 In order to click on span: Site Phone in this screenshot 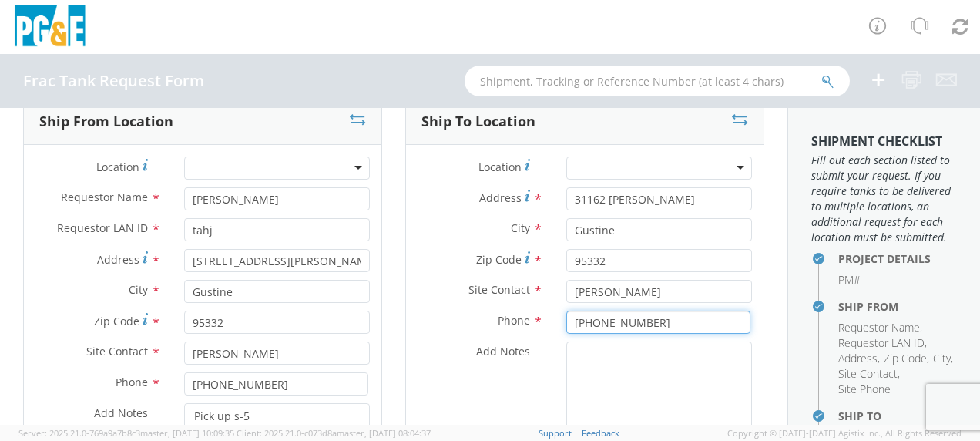, I will do `click(864, 388)`.